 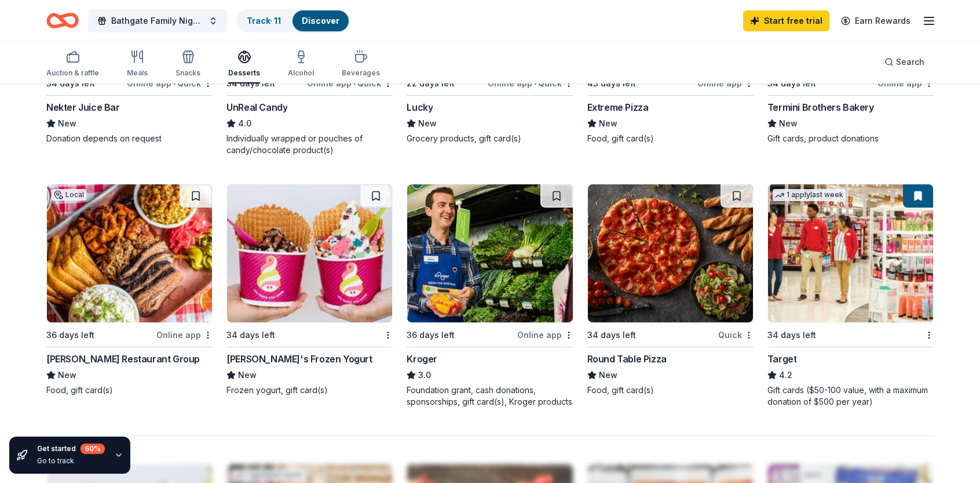 I want to click on div: 60 %, so click(x=93, y=448).